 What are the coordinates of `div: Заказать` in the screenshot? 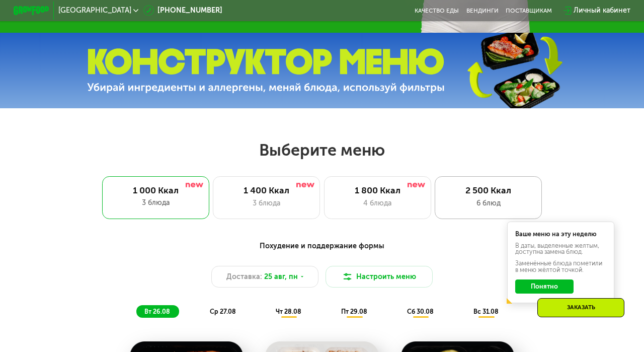 It's located at (580, 307).